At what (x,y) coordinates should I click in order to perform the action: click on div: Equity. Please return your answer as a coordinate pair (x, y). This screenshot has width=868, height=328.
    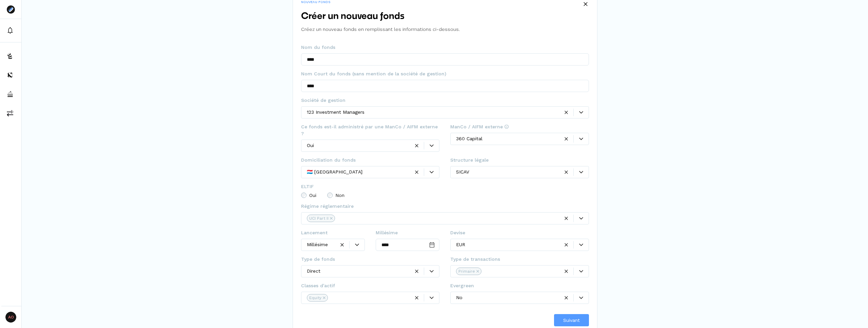
    Looking at the image, I should click on (316, 298).